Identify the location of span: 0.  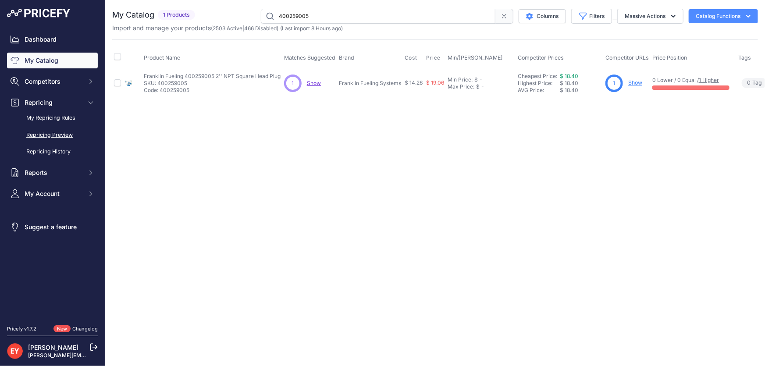
(749, 83).